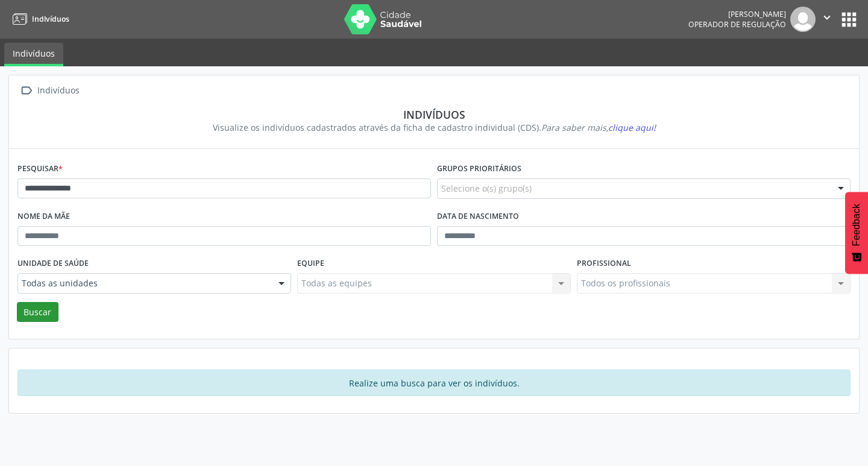 The image size is (868, 466). I want to click on label: Unidade de saúde, so click(53, 263).